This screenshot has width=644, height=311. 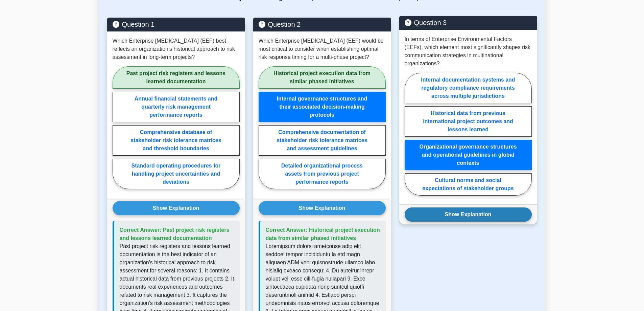 I want to click on span: Correct Answer: Past project risk registers and lessons learned documentation, so click(x=174, y=234).